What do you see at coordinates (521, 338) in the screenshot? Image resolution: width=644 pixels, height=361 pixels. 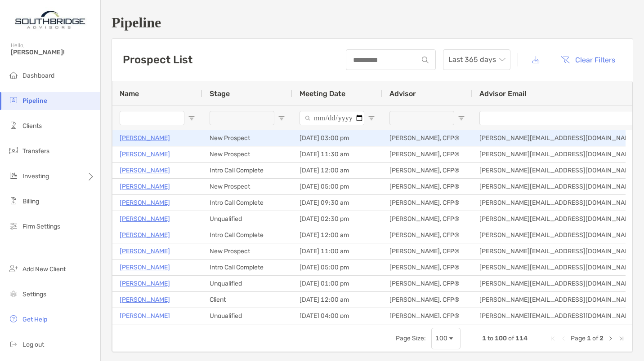 I see `span: 114` at bounding box center [521, 338].